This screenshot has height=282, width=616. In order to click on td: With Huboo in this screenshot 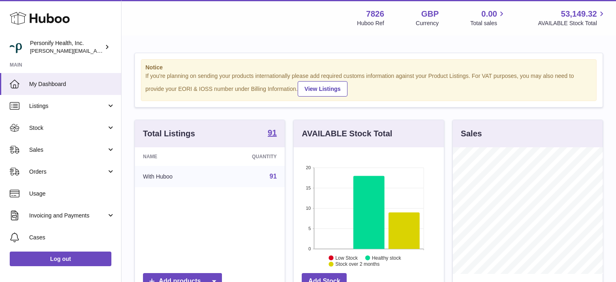, I will do `click(174, 176)`.